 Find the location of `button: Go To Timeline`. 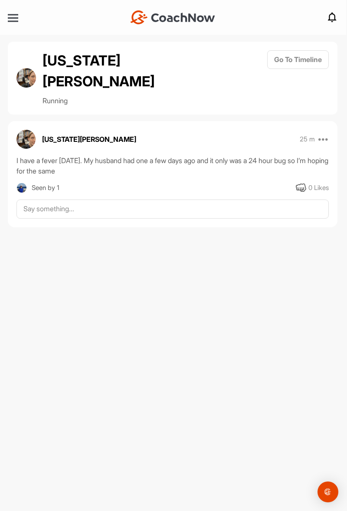

button: Go To Timeline is located at coordinates (298, 59).